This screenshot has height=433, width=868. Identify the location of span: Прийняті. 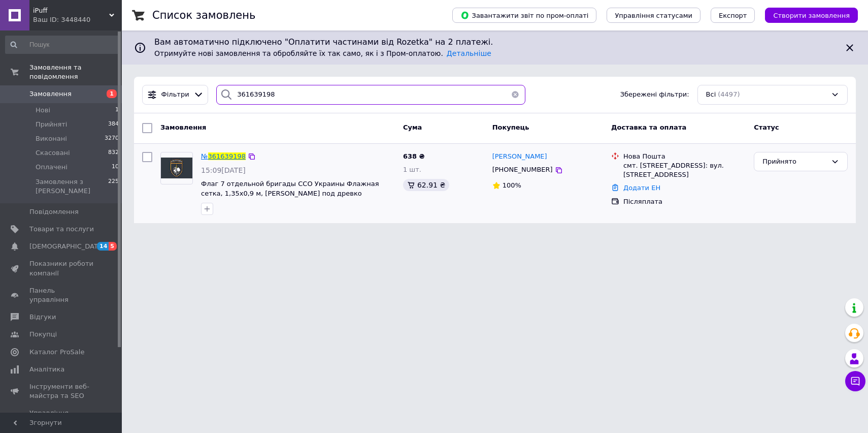
(51, 124).